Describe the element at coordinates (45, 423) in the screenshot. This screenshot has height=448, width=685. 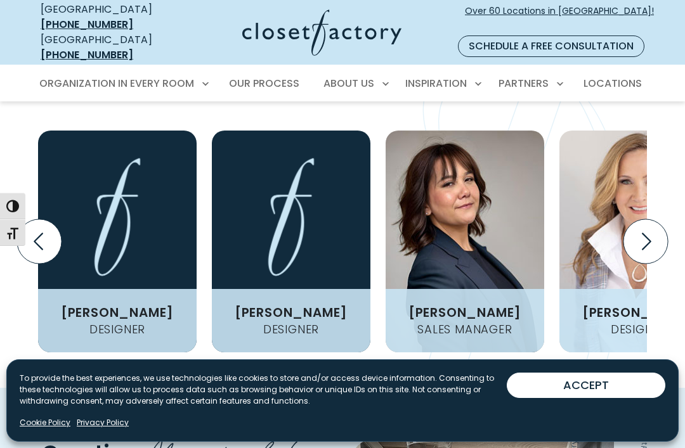
I see `a: Cookie Policy` at that location.